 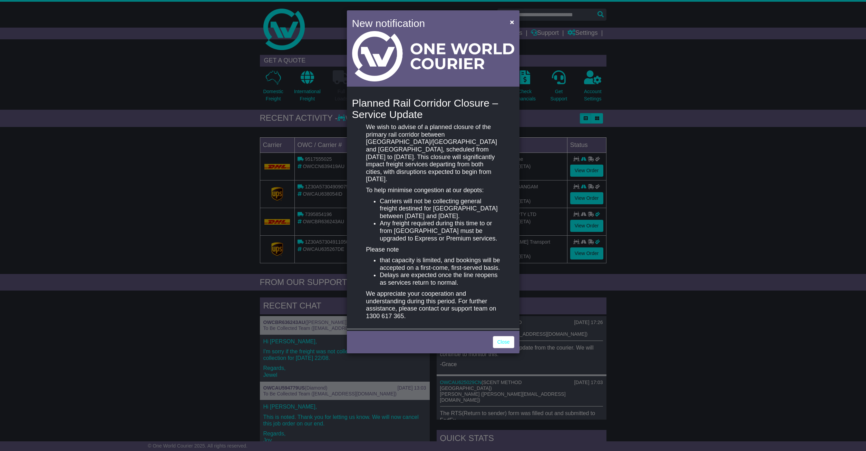 I want to click on p: To help minimise congestion at our depots:, so click(x=433, y=190).